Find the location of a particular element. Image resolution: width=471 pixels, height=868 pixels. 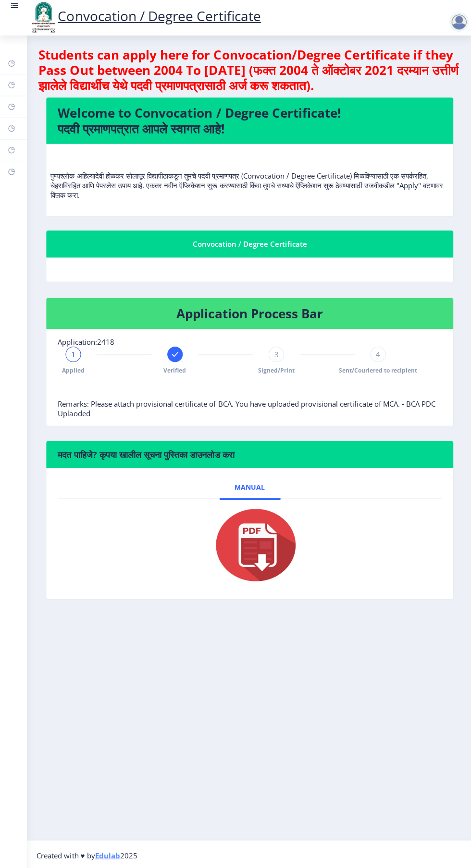

a: Manual is located at coordinates (249, 487).